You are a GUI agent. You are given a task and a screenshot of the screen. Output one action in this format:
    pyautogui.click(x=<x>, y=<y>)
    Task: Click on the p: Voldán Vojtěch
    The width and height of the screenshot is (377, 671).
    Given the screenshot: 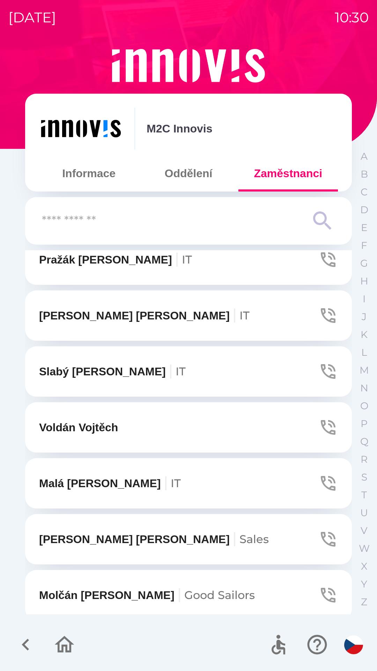 What is the action you would take?
    pyautogui.click(x=79, y=427)
    